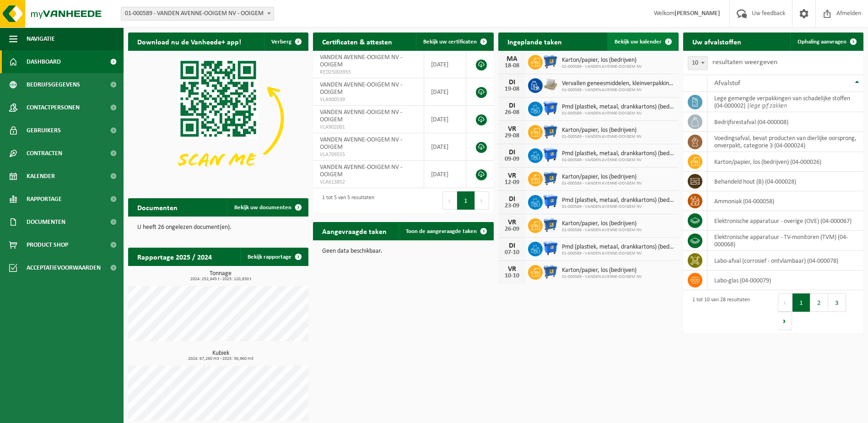 This screenshot has width=868, height=423. What do you see at coordinates (837, 302) in the screenshot?
I see `button: 3` at bounding box center [837, 302].